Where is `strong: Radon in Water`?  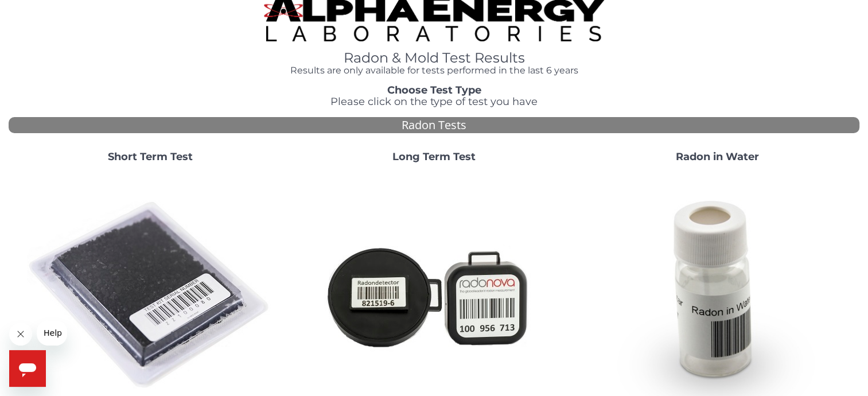
strong: Radon in Water is located at coordinates (717, 157).